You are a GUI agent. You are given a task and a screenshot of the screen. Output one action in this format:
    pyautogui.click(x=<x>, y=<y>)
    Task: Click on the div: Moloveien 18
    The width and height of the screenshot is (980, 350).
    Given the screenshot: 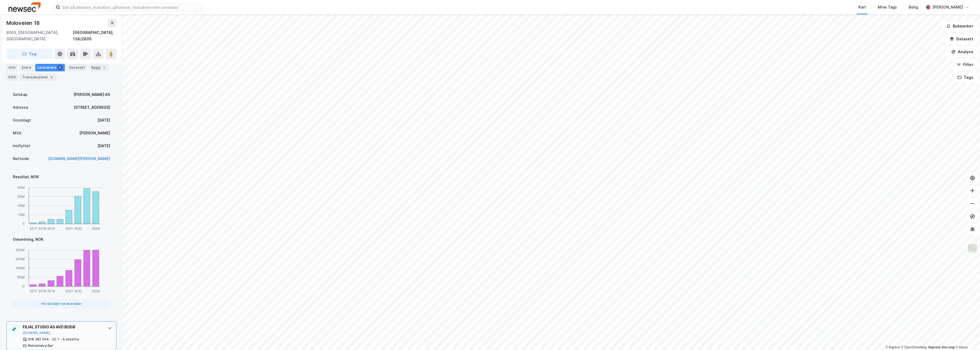 What is the action you would take?
    pyautogui.click(x=23, y=23)
    